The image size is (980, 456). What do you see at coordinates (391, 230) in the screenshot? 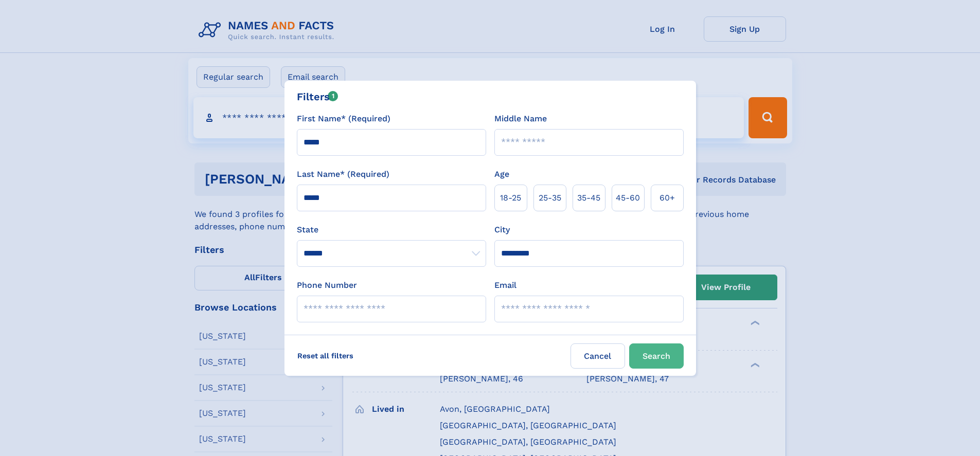
I see `label: State` at bounding box center [391, 230].